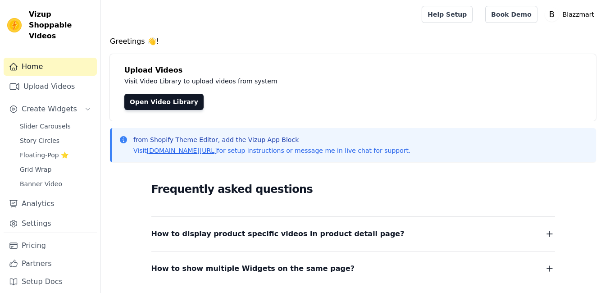 Image resolution: width=605 pixels, height=293 pixels. Describe the element at coordinates (55, 169) in the screenshot. I see `a: Grid Wrap` at that location.